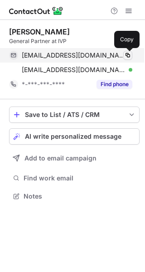 This screenshot has width=145, height=272. I want to click on button: save-profile-one-click, so click(74, 115).